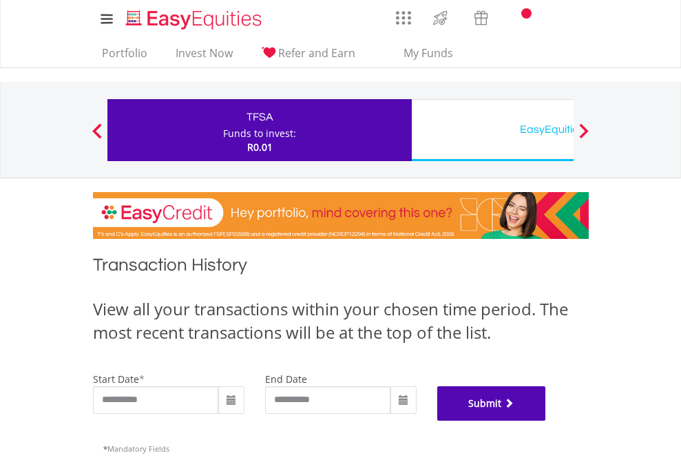  Describe the element at coordinates (125, 56) in the screenshot. I see `a: Portfolio` at that location.